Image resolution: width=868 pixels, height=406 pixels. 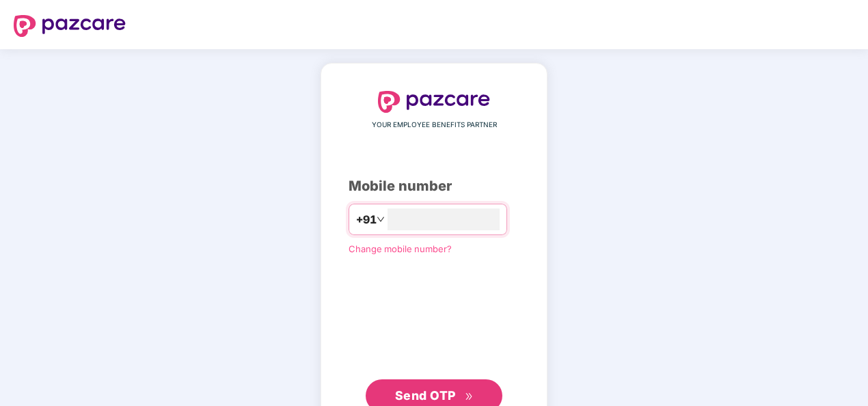 I want to click on span: down, so click(x=381, y=219).